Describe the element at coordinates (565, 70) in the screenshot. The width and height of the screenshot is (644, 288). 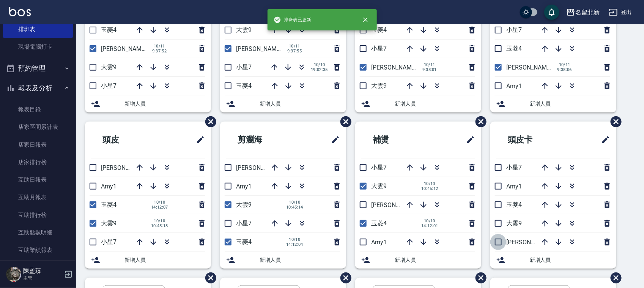
I see `span: 9:38:06` at that location.